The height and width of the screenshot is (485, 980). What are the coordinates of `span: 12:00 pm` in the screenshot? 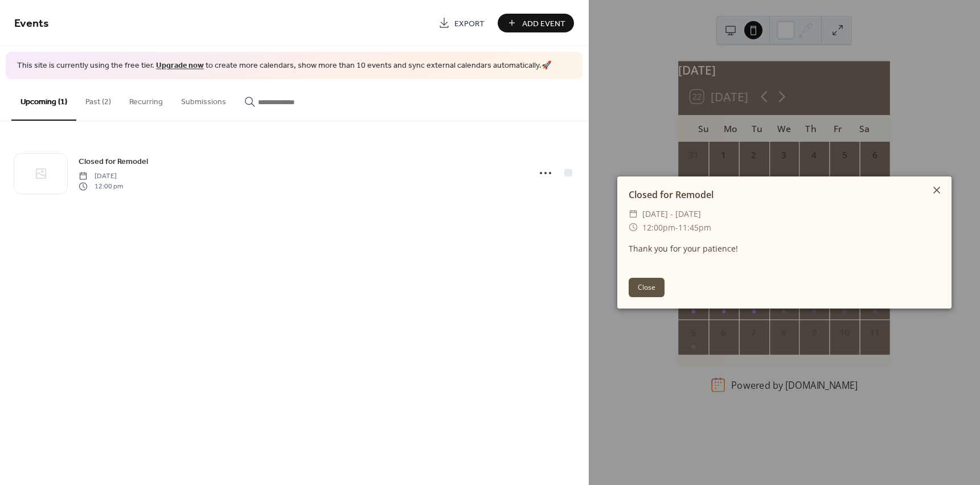 It's located at (101, 187).